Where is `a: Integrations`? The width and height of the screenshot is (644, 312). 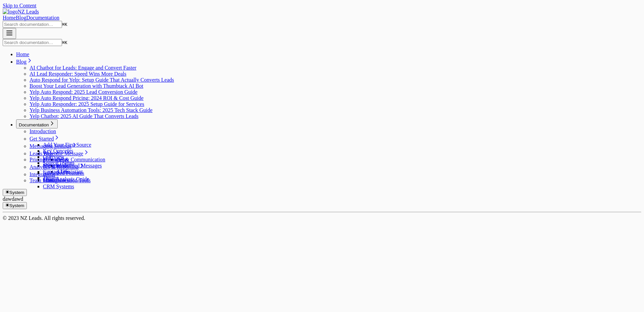
a: Integrations is located at coordinates (45, 174).